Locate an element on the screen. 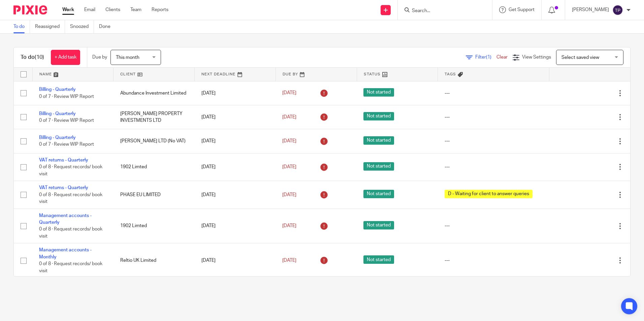 The height and width of the screenshot is (321, 644). img: Pixie is located at coordinates (31, 10).